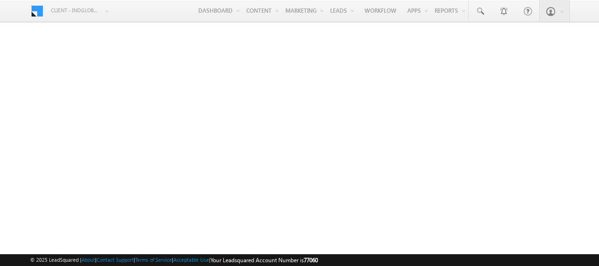 This screenshot has width=599, height=266. What do you see at coordinates (154, 259) in the screenshot?
I see `a: Terms of Service` at bounding box center [154, 259].